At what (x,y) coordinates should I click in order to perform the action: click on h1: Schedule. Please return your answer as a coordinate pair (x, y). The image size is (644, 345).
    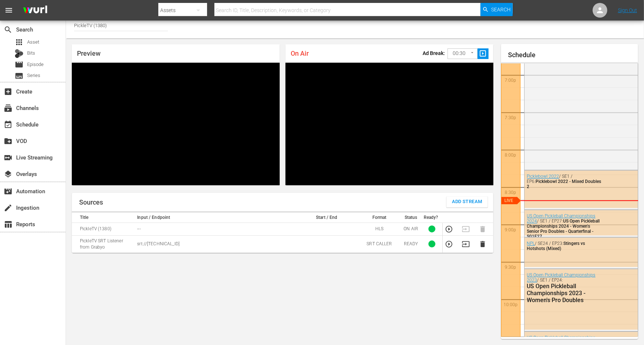
    Looking at the image, I should click on (573, 55).